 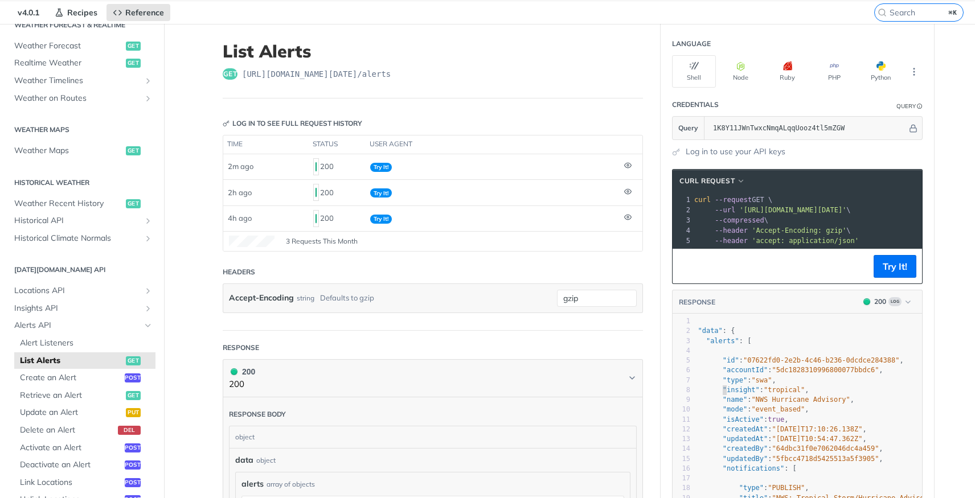 What do you see at coordinates (76, 13) in the screenshot?
I see `a: Recipes` at bounding box center [76, 13].